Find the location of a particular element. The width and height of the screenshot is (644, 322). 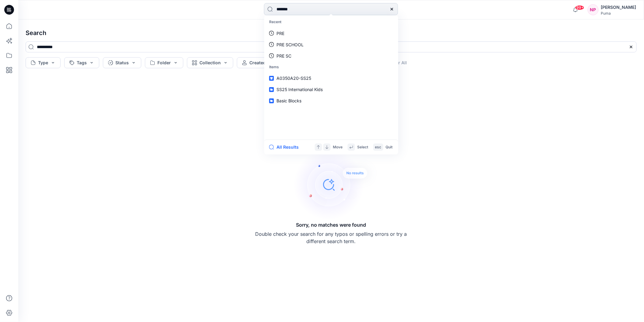

div: Puma is located at coordinates (619, 13).